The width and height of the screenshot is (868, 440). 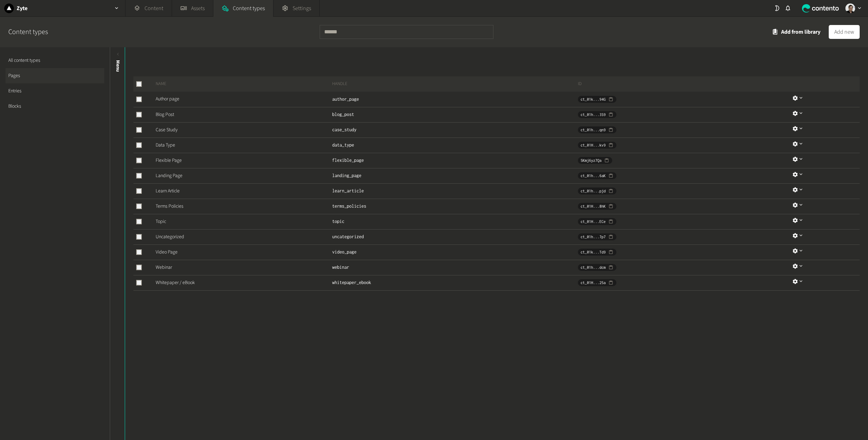 I want to click on a: Blocks, so click(x=55, y=106).